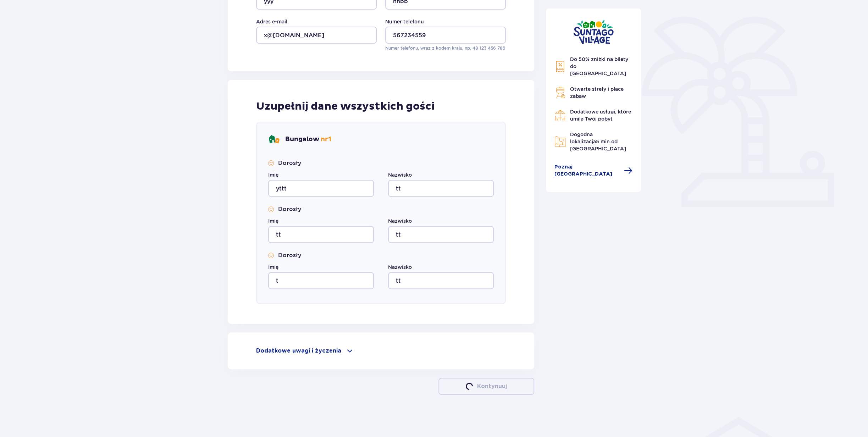 The height and width of the screenshot is (437, 868). I want to click on button: loaderKontynuuj, so click(486, 386).